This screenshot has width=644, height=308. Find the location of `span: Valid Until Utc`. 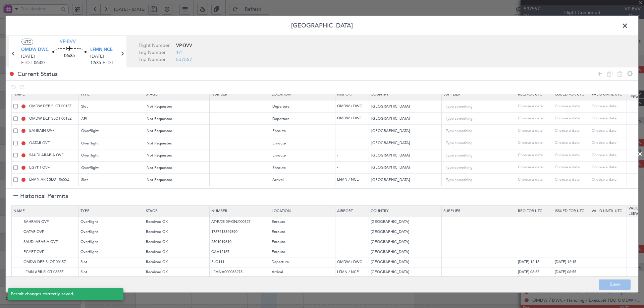

span: Valid Until Utc is located at coordinates (607, 94).